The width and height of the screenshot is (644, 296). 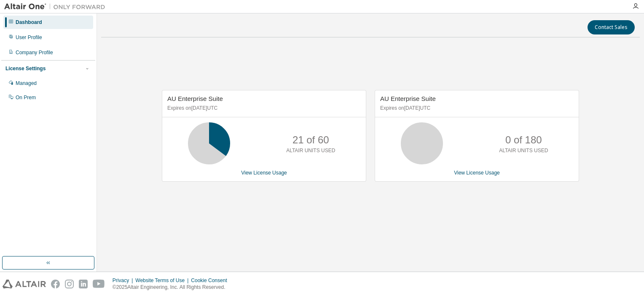 What do you see at coordinates (211, 281) in the screenshot?
I see `div: Cookie Consent` at bounding box center [211, 281].